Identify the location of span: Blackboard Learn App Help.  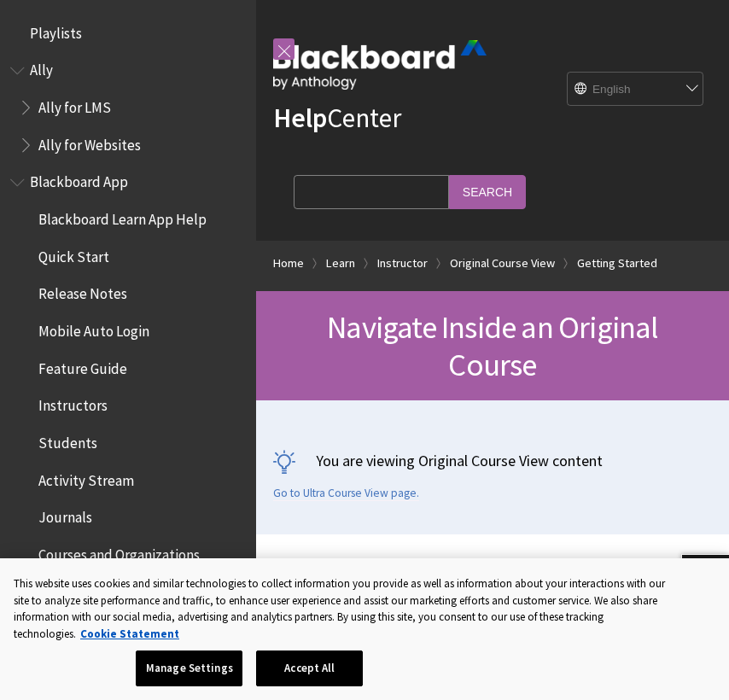
(122, 216).